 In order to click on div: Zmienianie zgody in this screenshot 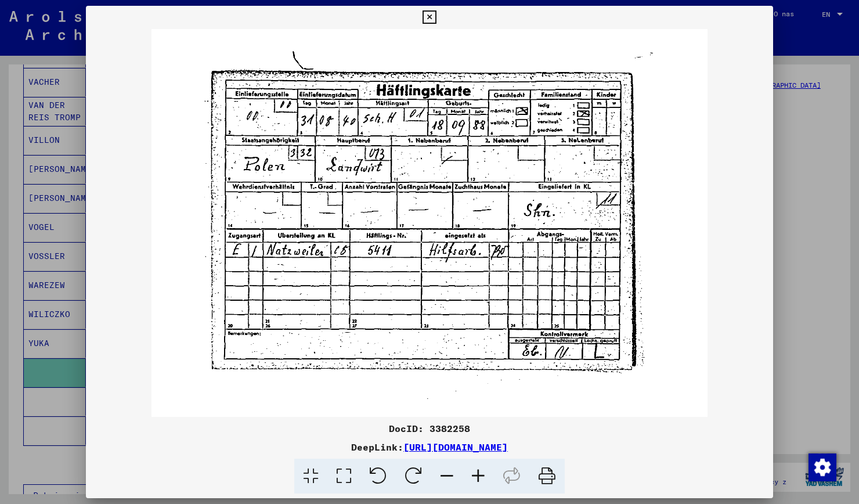, I will do `click(822, 467)`.